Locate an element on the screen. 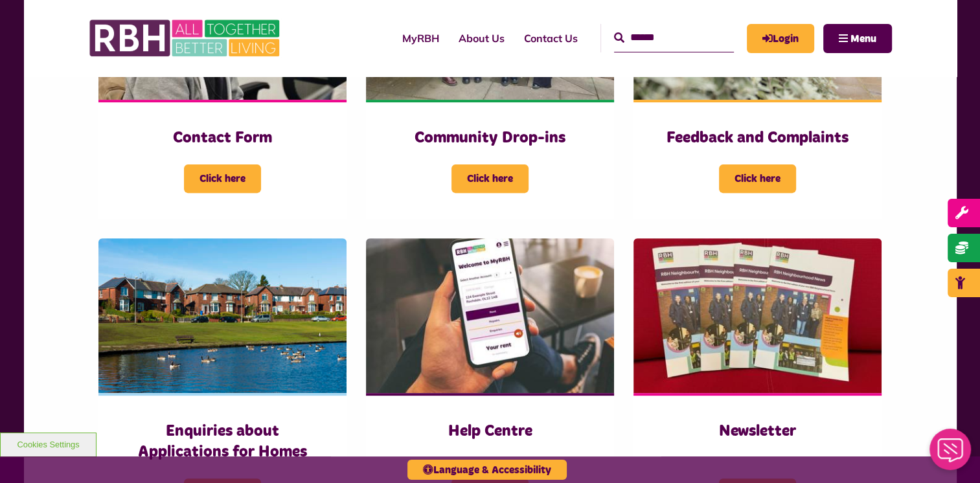  img: RBH Newsletter Copies is located at coordinates (757, 316).